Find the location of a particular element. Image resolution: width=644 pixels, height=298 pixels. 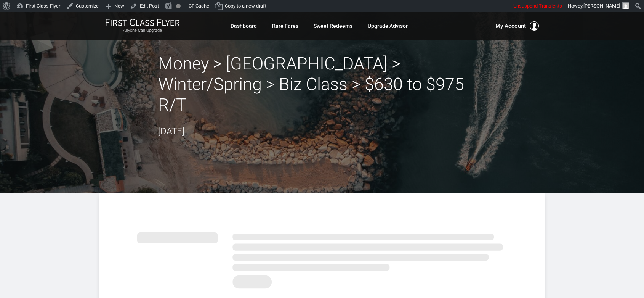

img: First Class Flyer is located at coordinates (143, 22).